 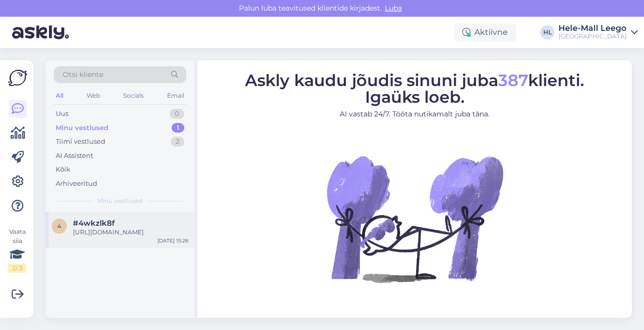 What do you see at coordinates (59, 226) in the screenshot?
I see `span: 4` at bounding box center [59, 226].